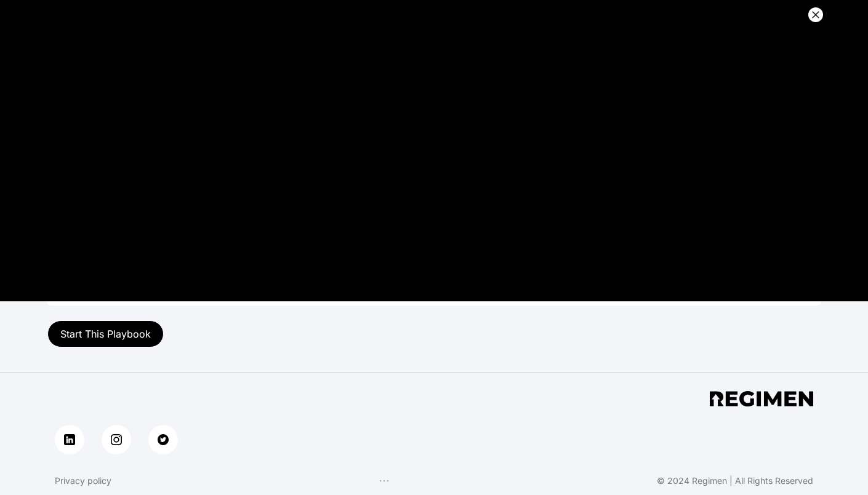 The height and width of the screenshot is (495, 868). I want to click on div: © 2024 Regimen | All Rights Reserved, so click(735, 481).